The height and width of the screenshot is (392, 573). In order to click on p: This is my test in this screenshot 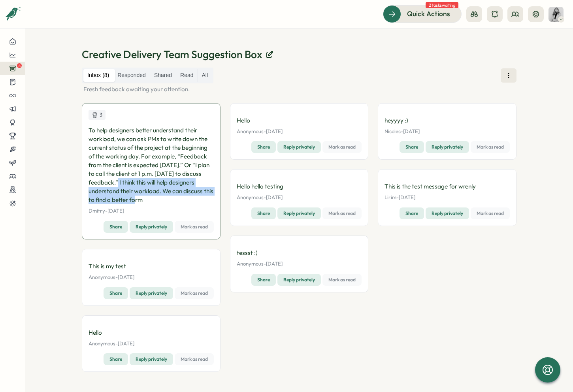, I will do `click(151, 267)`.